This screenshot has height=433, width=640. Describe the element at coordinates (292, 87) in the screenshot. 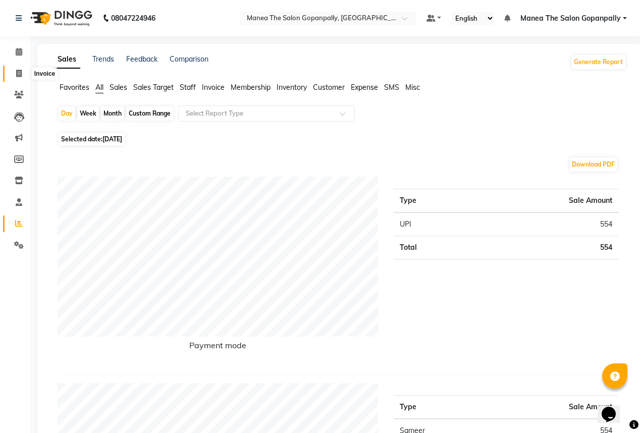

I see `span: Inventory` at that location.